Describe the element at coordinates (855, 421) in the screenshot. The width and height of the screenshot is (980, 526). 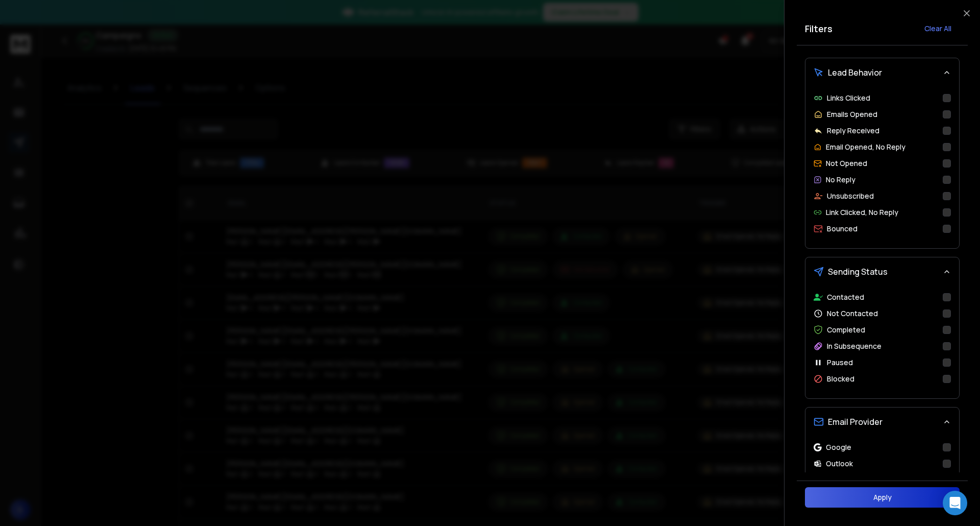
I see `span: Email Provider` at that location.